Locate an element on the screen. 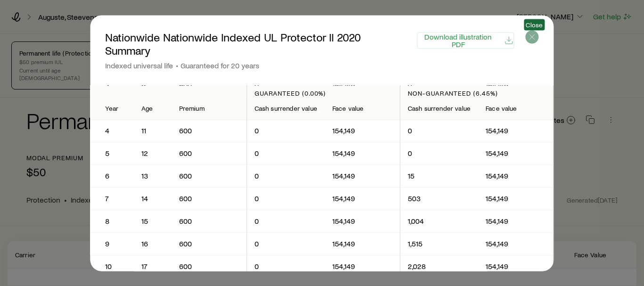 This screenshot has width=644, height=286. p: 2,028 is located at coordinates (439, 266).